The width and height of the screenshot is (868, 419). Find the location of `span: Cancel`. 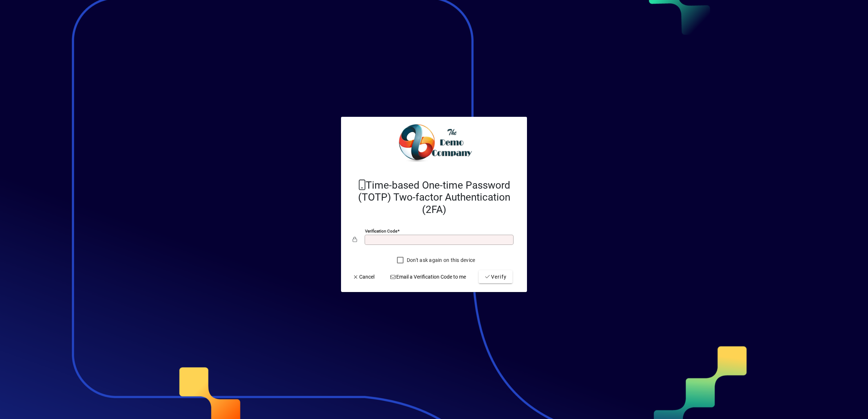

span: Cancel is located at coordinates (364, 277).